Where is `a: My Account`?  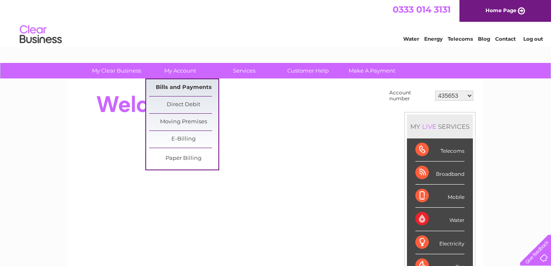
a: My Account is located at coordinates (180, 71).